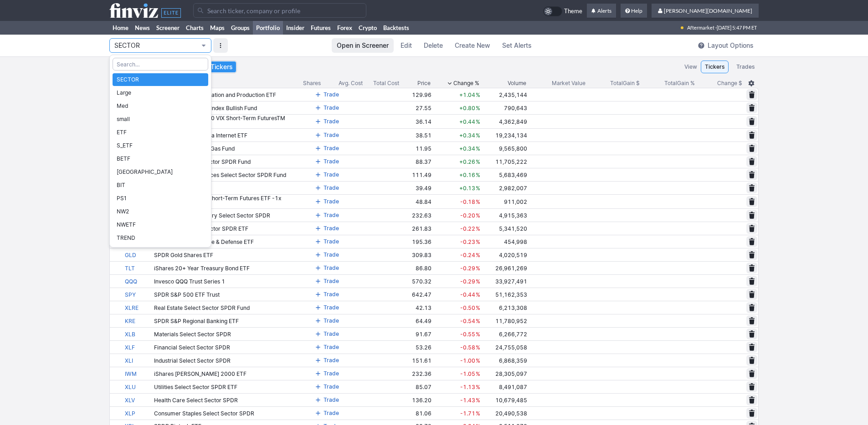  What do you see at coordinates (161, 225) in the screenshot?
I see `span: NWETF` at bounding box center [161, 225].